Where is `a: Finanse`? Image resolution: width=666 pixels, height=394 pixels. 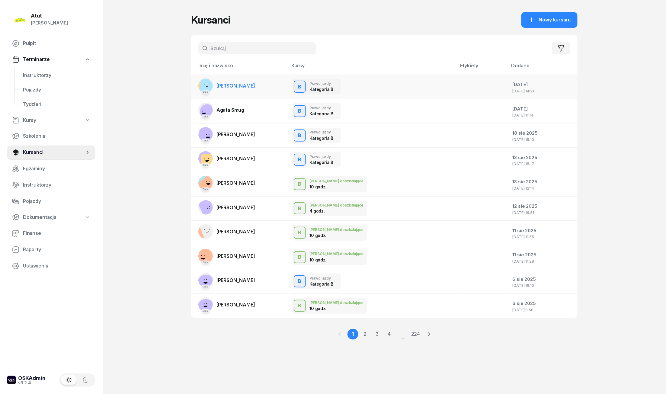
a: Finanse is located at coordinates (51, 233).